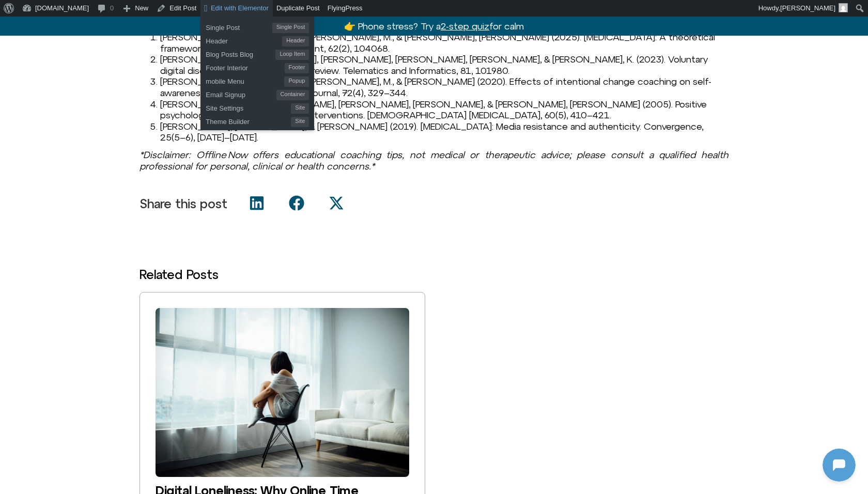 The image size is (868, 494). I want to click on a: Site SettingsSite, so click(258, 107).